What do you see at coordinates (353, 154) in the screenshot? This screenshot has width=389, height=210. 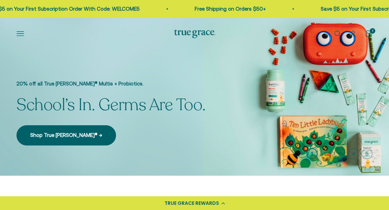 I see `button: 4` at bounding box center [353, 154].